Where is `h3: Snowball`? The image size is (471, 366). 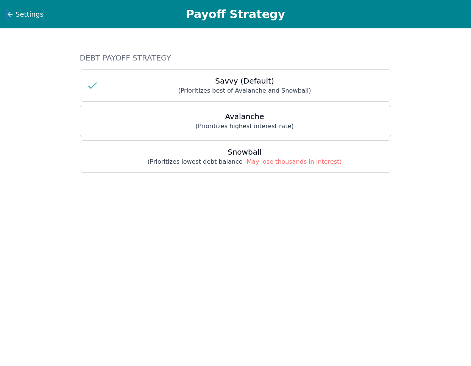 h3: Snowball is located at coordinates (244, 152).